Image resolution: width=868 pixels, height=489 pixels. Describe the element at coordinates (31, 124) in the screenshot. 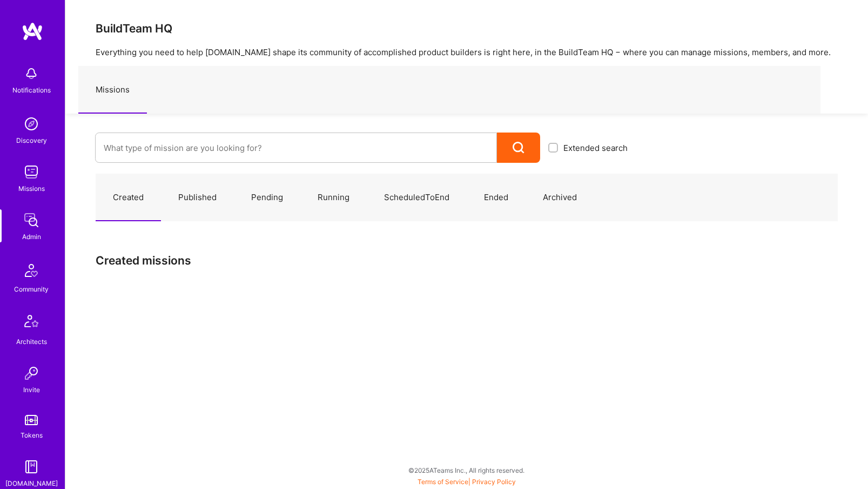

I see `img: discovery` at that location.